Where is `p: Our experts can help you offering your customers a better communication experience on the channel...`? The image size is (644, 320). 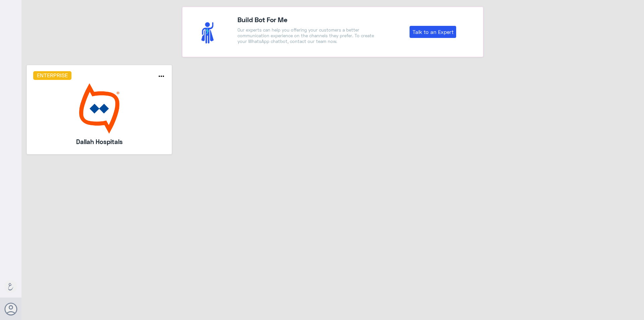
p: Our experts can help you offering your customers a better communication experience on the channel... is located at coordinates (308, 36).